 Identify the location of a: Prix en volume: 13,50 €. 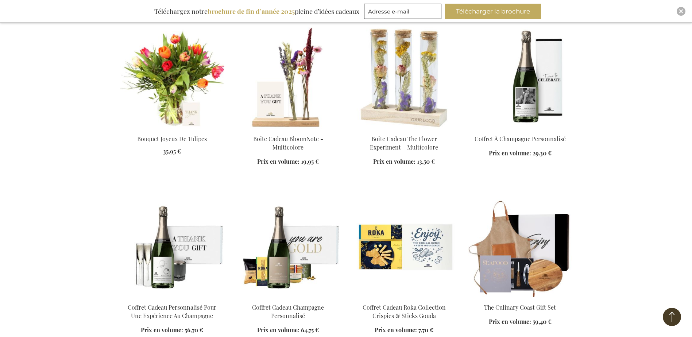
(404, 162).